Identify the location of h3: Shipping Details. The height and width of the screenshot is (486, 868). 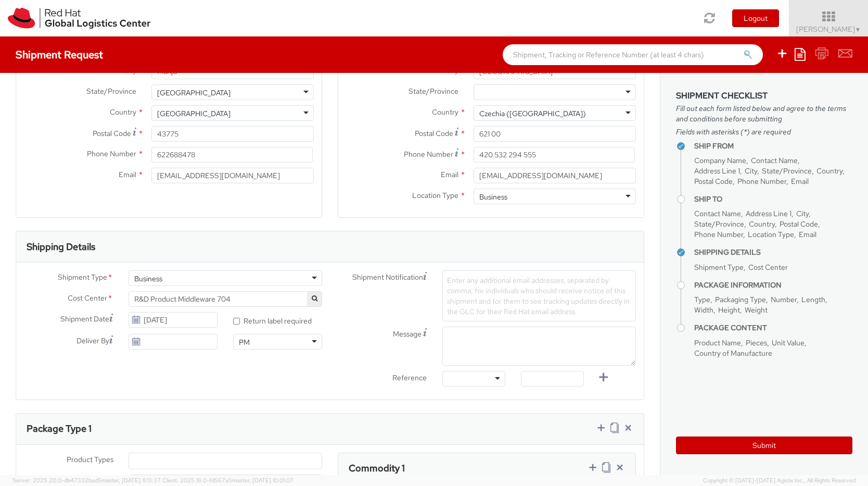
(61, 247).